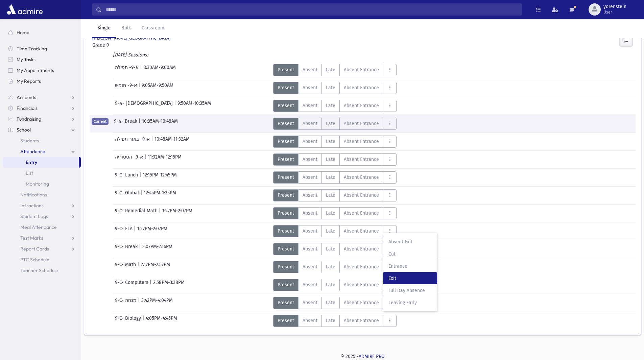 The width and height of the screenshot is (644, 360). I want to click on span: 11:32AM-12:15PM, so click(165, 160).